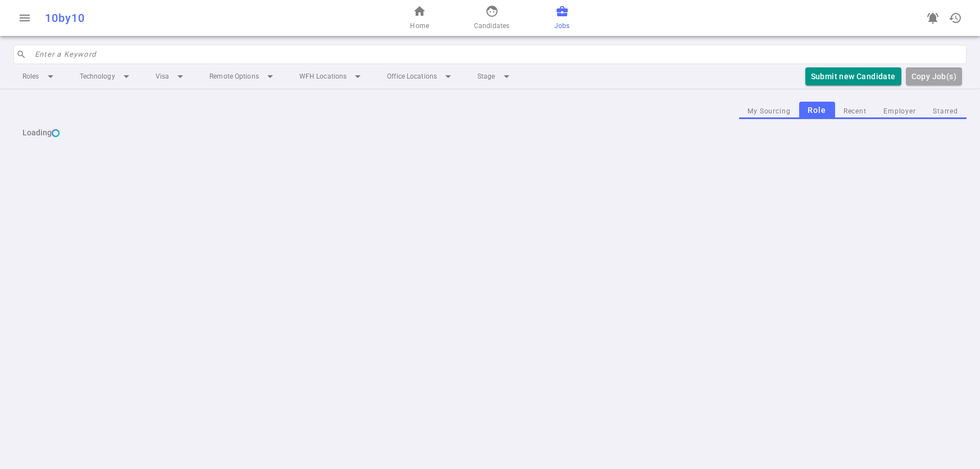  What do you see at coordinates (419, 18) in the screenshot?
I see `a: Home` at bounding box center [419, 18].